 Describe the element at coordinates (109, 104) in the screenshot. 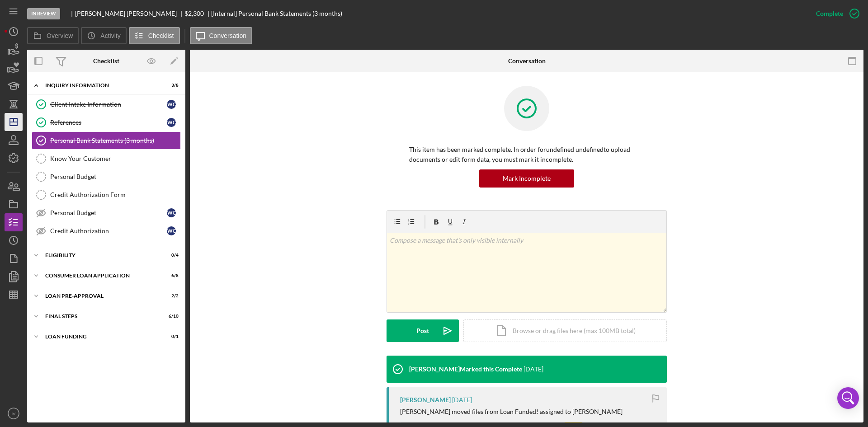

I see `div: Client Intake Information` at that location.